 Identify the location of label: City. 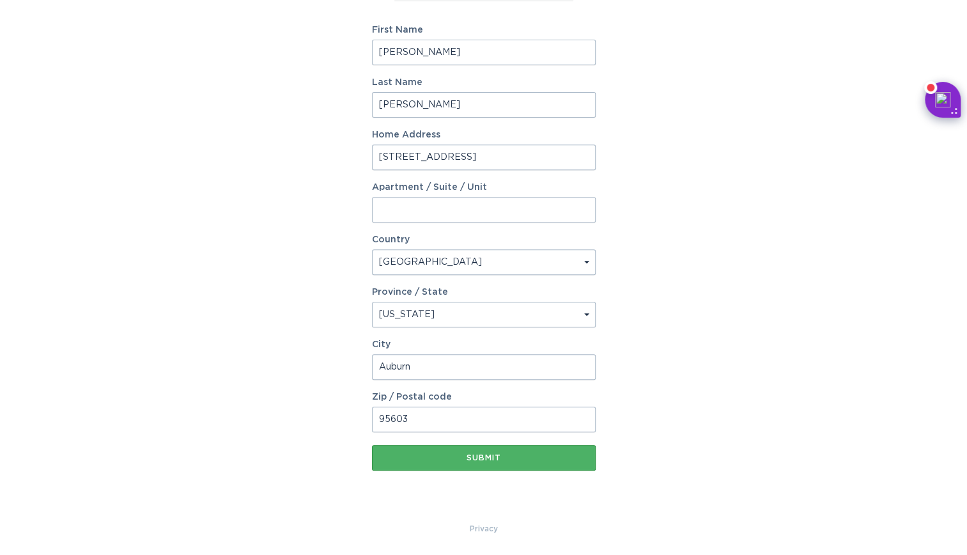
(484, 344).